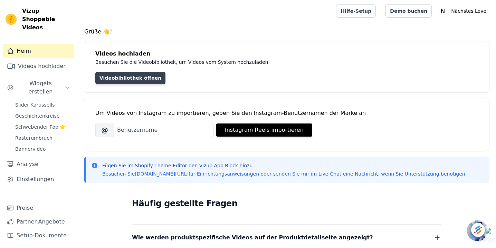 The image size is (496, 248). What do you see at coordinates (24, 51) in the screenshot?
I see `font: Heim` at bounding box center [24, 51].